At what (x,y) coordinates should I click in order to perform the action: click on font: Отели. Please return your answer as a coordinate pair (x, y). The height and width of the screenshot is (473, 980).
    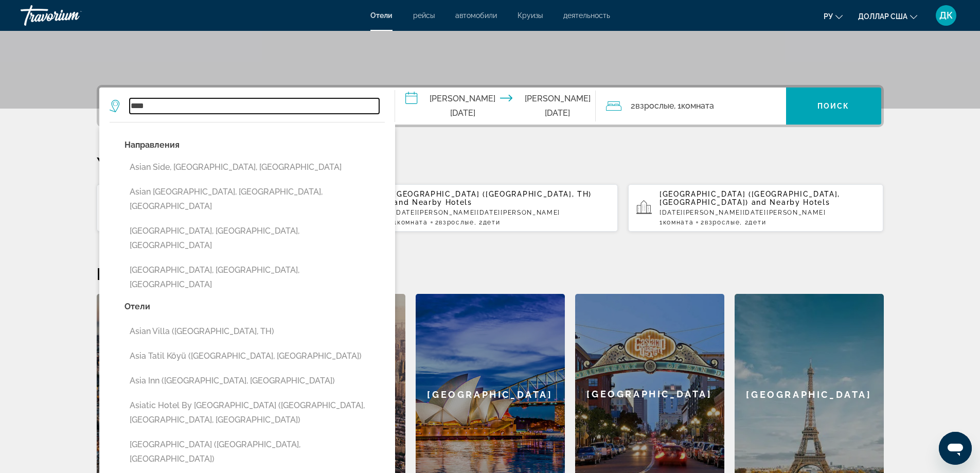
    Looking at the image, I should click on (381, 16).